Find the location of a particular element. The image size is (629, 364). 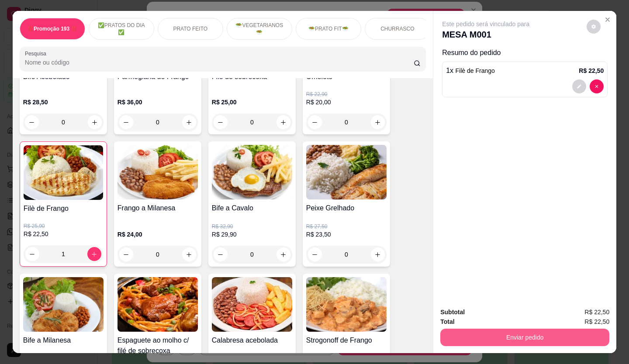

p: ‼️Promoção 193 ‼️ is located at coordinates (52, 29).